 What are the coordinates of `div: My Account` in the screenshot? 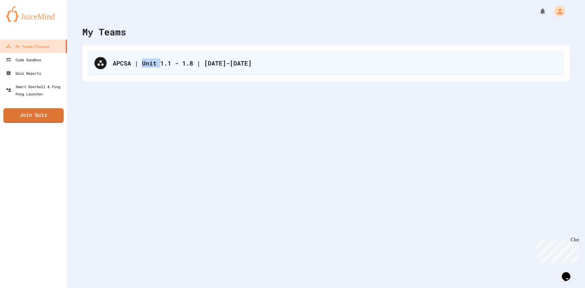 It's located at (558, 11).